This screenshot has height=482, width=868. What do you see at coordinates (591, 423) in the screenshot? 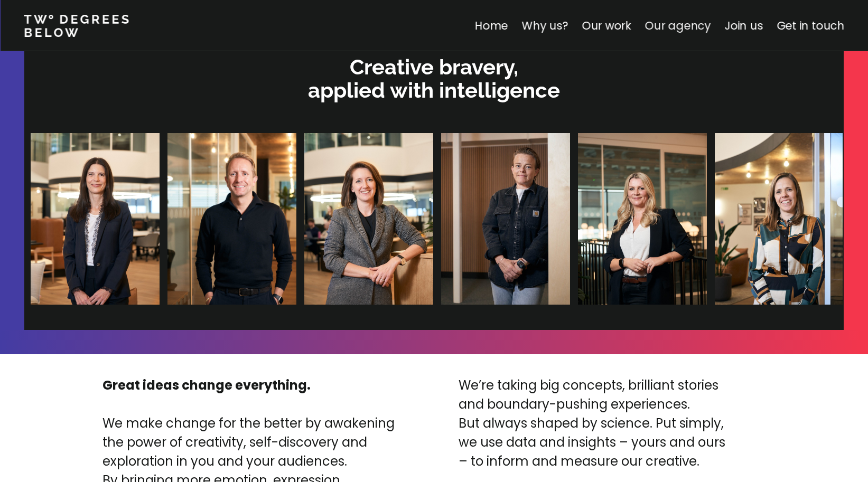
I see `p: We’re taking big concepts, brilliant stories and boundary-pushing experiences. But always shaped ...` at bounding box center [591, 423].